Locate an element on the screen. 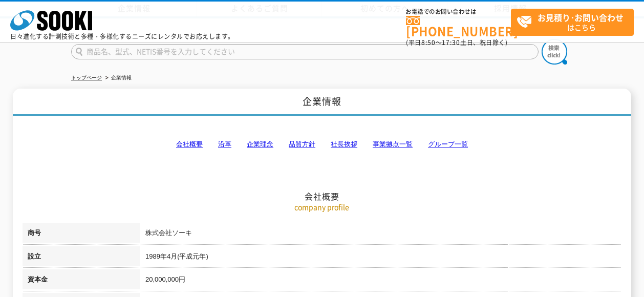 This screenshot has height=297, width=644. img: btn_search.png is located at coordinates (555, 52).